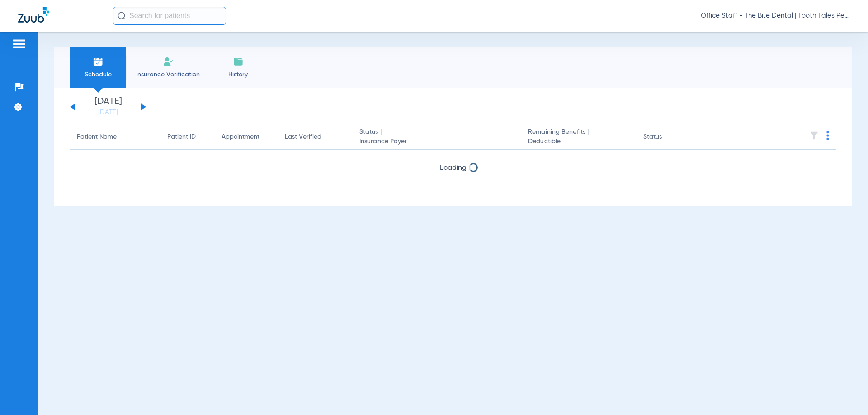 The height and width of the screenshot is (415, 868). I want to click on span: Office Staff - The Bite Dental | Tooth Tales Pediatric Dentistry & Orthodontics, so click(775, 16).